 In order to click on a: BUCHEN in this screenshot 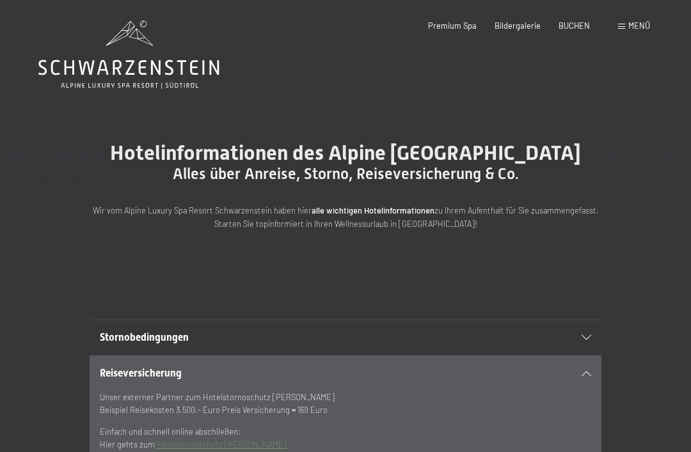, I will do `click(574, 26)`.